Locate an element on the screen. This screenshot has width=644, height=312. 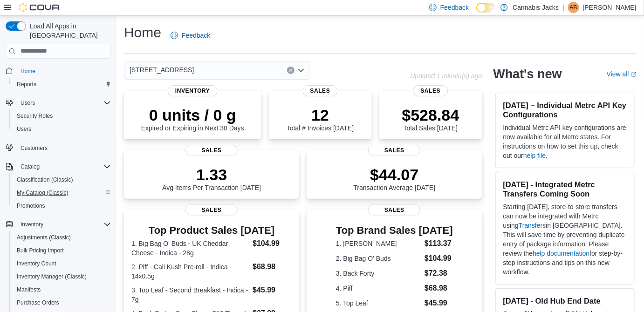
a: Adjustments (Classic) is located at coordinates (44, 238).